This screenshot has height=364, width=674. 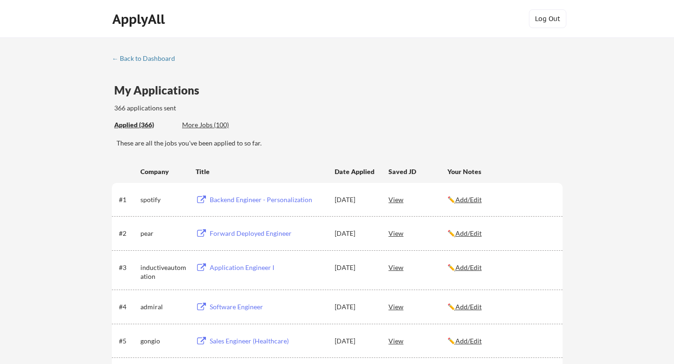 I want to click on div: Backend Engineer - Personalization, so click(x=268, y=200).